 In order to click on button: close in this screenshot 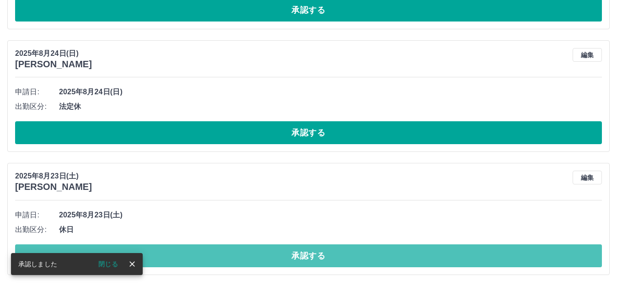, I will do `click(132, 264)`.